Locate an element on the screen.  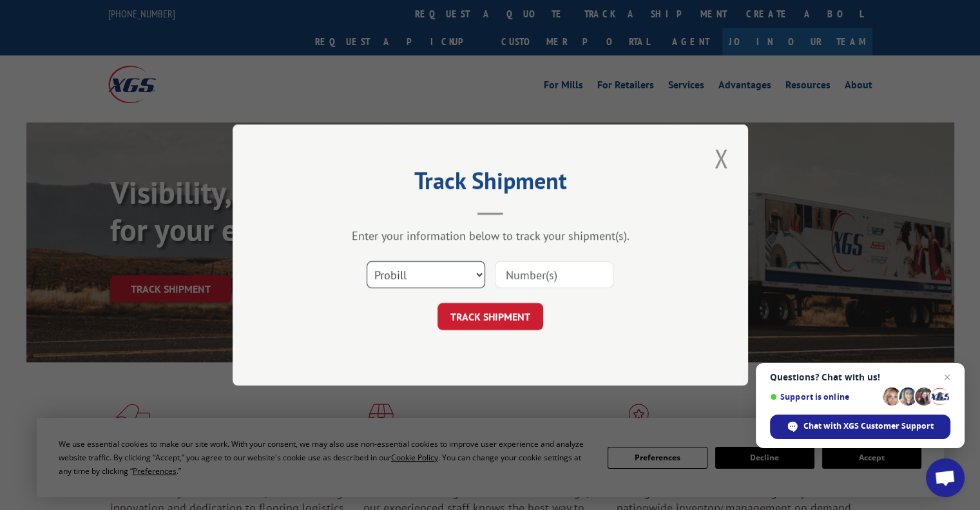
button: Close modal is located at coordinates (721, 158).